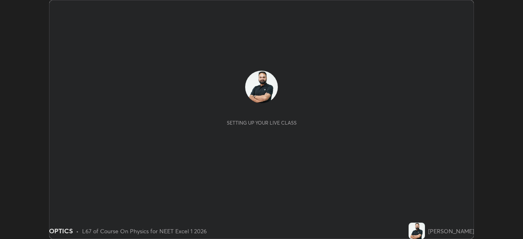 The width and height of the screenshot is (523, 239). Describe the element at coordinates (61, 231) in the screenshot. I see `div: OPTICS` at that location.